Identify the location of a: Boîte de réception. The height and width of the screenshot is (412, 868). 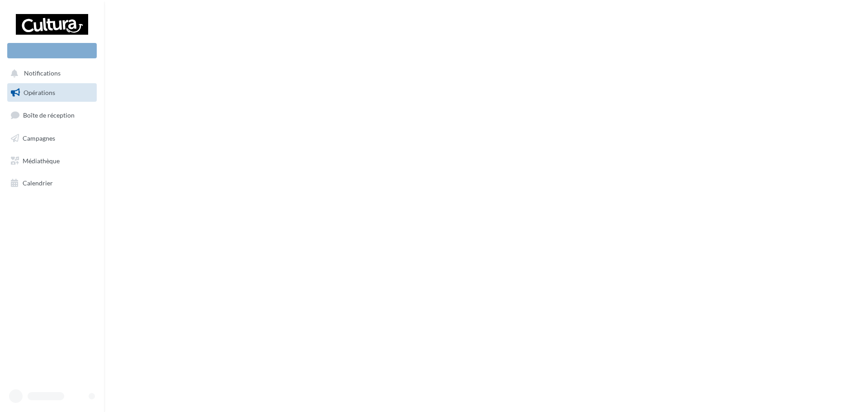
(52, 115).